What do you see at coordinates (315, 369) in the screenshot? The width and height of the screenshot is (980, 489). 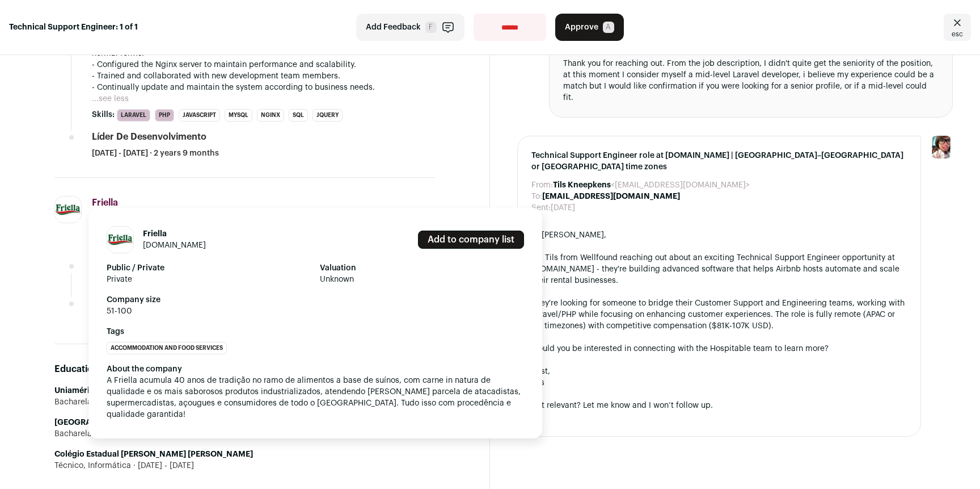 I see `div: About the company` at bounding box center [315, 369].